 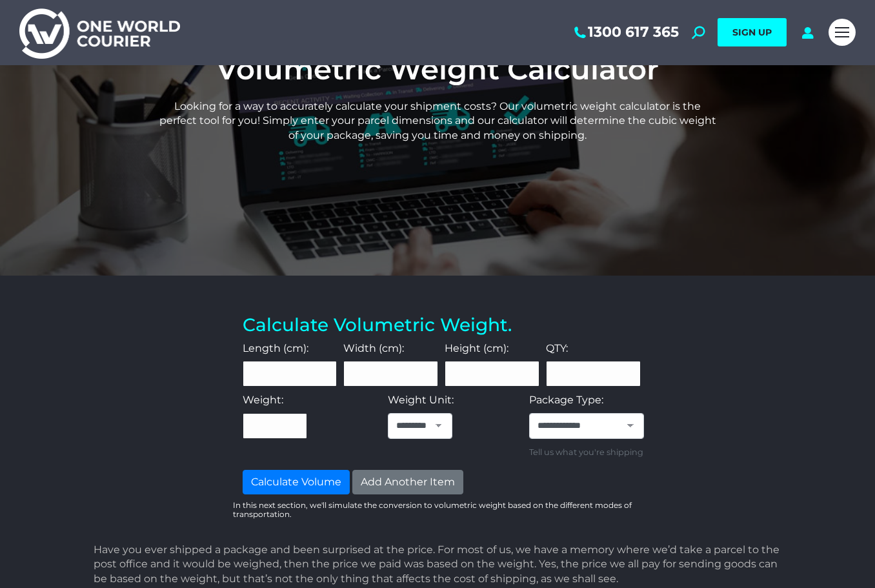 I want to click on label: Height (cm):, so click(x=476, y=348).